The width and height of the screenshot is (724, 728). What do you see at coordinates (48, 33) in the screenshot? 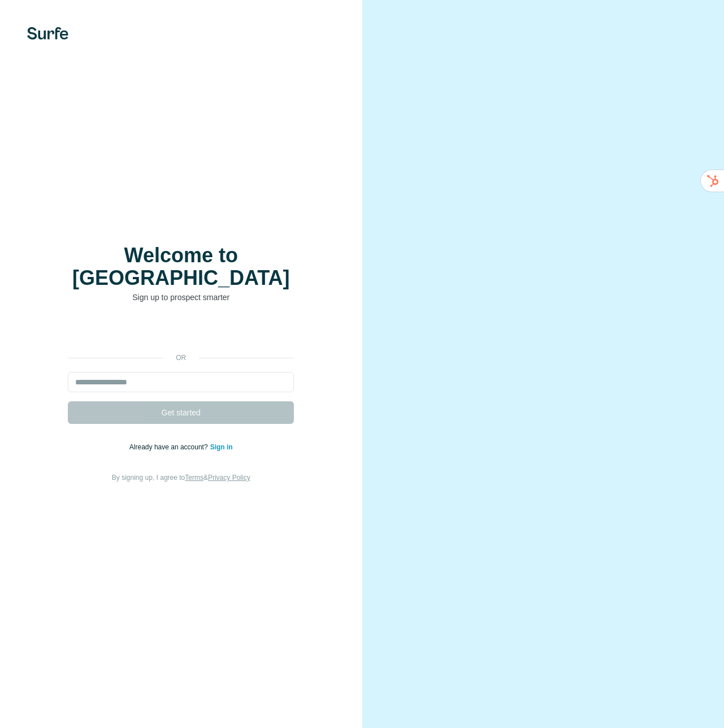
I see `img: Surfe's logo` at bounding box center [48, 33].